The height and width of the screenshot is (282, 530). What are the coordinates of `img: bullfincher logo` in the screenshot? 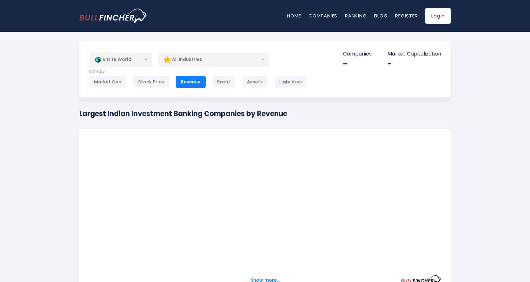 It's located at (113, 16).